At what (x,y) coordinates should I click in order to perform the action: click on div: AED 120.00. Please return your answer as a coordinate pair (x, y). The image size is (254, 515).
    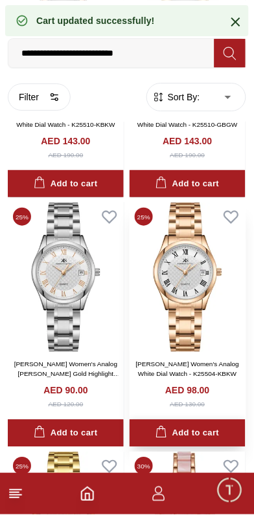
    Looking at the image, I should click on (66, 404).